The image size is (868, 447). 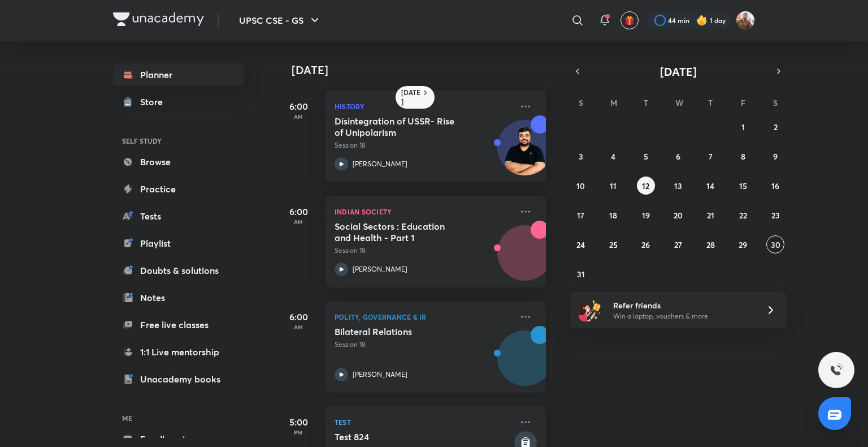 I want to click on button: August 3, 2025, so click(x=581, y=156).